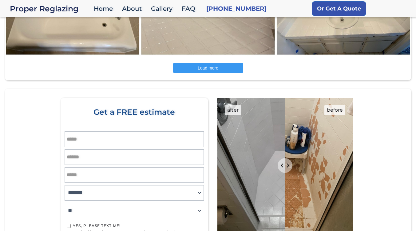 This screenshot has height=231, width=416. What do you see at coordinates (50, 9) in the screenshot?
I see `a: home` at bounding box center [50, 9].